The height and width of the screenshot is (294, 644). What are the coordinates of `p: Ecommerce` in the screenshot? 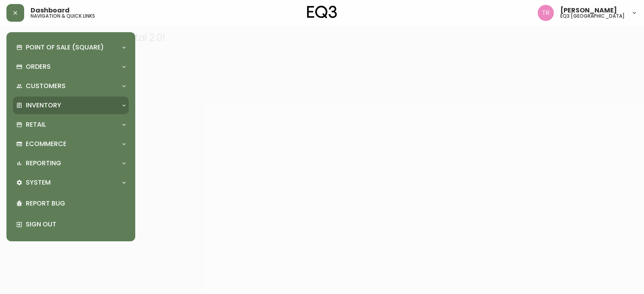 It's located at (46, 144).